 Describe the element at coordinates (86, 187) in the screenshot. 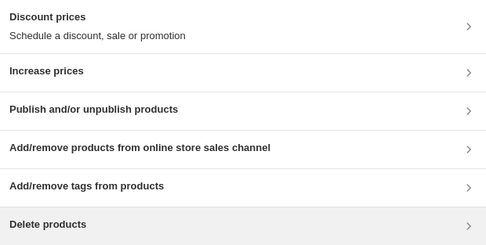

I see `h3: Add/remove tags from products` at that location.